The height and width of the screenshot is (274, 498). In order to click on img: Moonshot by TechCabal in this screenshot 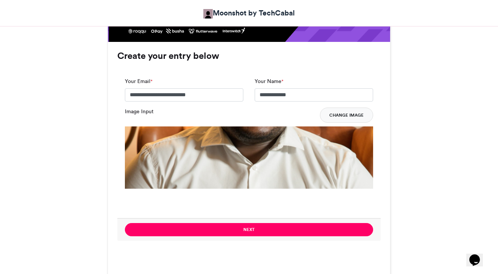, I will do `click(208, 14)`.